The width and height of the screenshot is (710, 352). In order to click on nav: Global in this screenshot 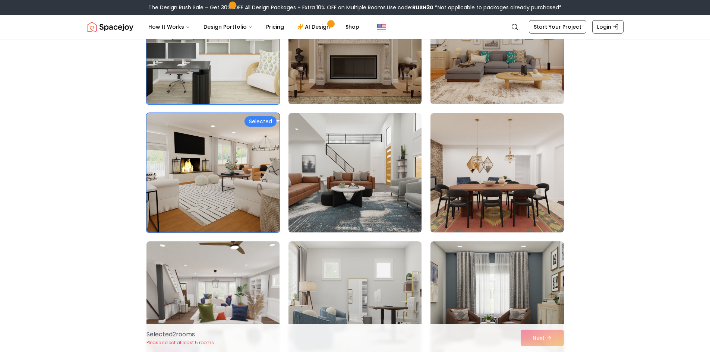, I will do `click(355, 27)`.